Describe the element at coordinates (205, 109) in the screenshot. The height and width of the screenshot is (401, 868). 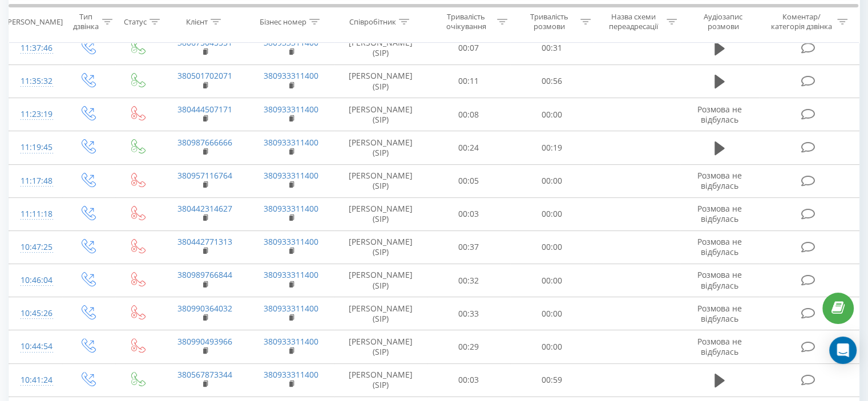
I see `a: 380444507171` at that location.